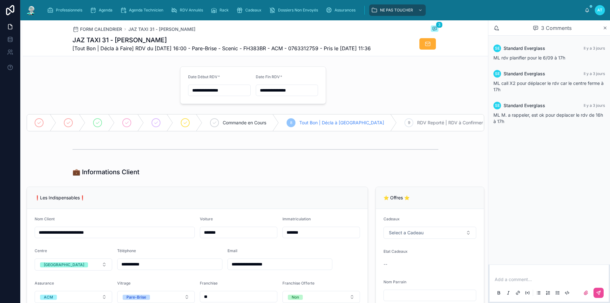  Describe the element at coordinates (268, 77) in the screenshot. I see `span: Date Fin RDV` at that location.